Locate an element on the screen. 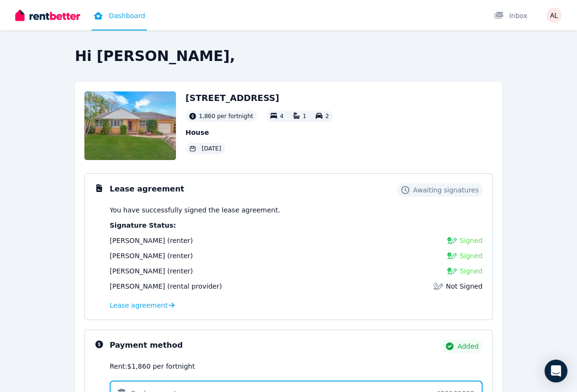  span: Lease agreement is located at coordinates (139, 305).